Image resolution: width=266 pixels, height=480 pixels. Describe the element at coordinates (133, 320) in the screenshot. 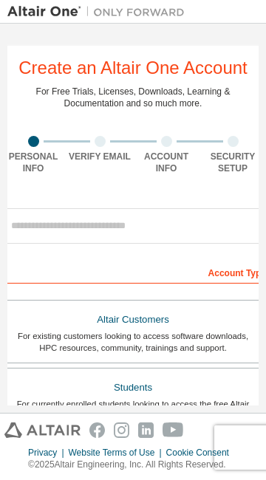

I see `div: Altair Customers` at that location.